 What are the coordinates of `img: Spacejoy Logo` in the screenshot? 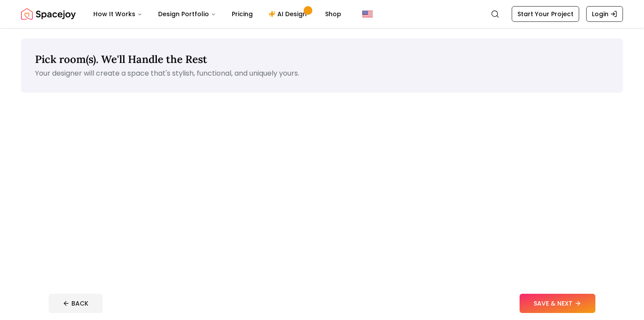 It's located at (48, 14).